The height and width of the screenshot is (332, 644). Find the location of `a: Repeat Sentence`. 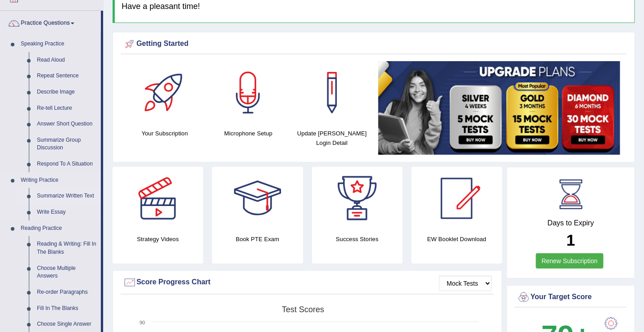

a: Repeat Sentence is located at coordinates (67, 76).